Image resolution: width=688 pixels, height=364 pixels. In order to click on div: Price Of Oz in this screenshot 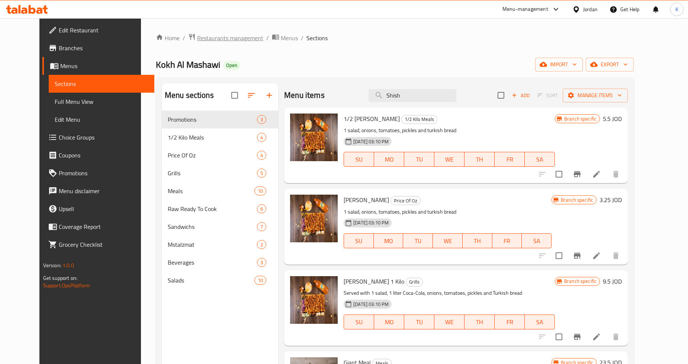, I will do `click(212, 155)`.